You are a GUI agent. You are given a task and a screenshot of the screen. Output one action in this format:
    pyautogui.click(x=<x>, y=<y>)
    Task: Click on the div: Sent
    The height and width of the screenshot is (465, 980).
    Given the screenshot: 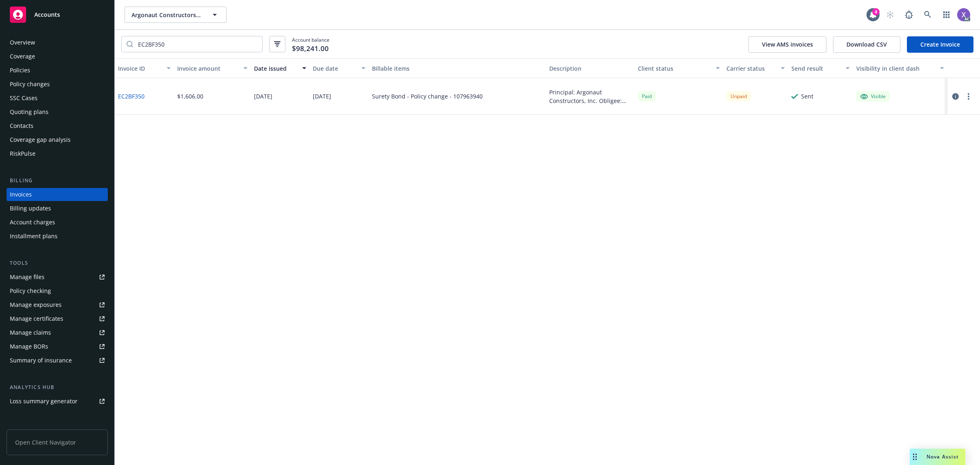 What is the action you would take?
    pyautogui.click(x=807, y=96)
    